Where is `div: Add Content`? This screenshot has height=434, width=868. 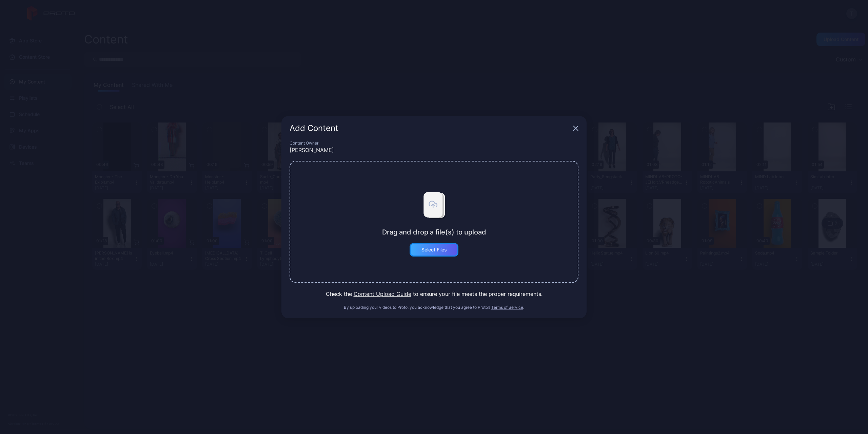 div: Add Content is located at coordinates (430, 128).